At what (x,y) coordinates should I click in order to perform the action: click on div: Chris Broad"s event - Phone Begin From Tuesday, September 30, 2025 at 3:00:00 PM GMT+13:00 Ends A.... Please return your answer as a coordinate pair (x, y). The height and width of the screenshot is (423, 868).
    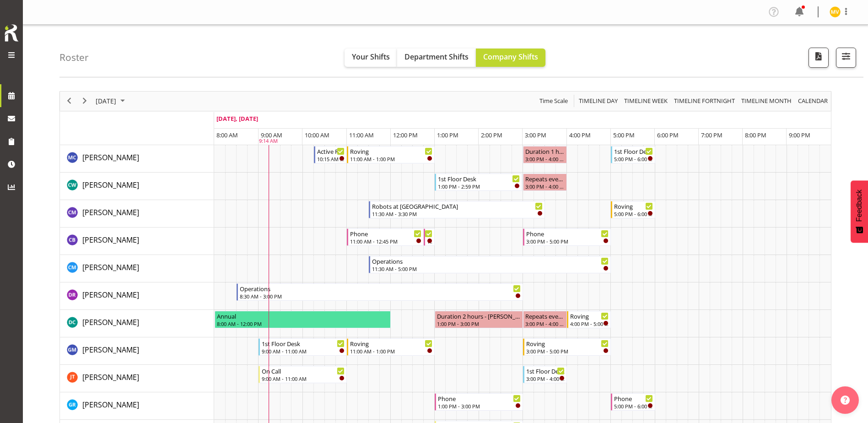
    Looking at the image, I should click on (566, 237).